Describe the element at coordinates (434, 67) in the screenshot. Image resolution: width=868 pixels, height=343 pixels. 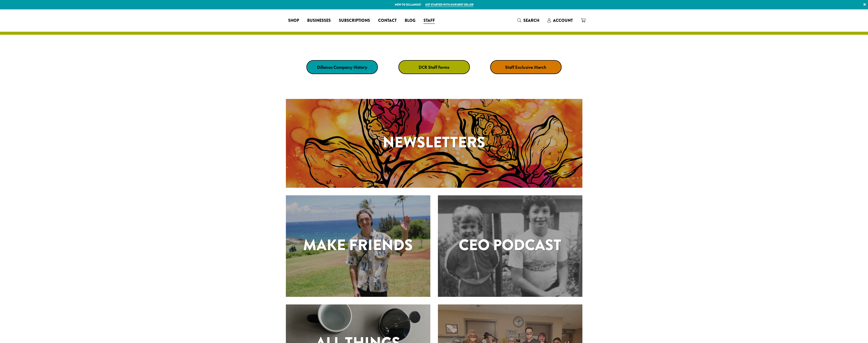
I see `a: DCR Staff Forms` at that location.